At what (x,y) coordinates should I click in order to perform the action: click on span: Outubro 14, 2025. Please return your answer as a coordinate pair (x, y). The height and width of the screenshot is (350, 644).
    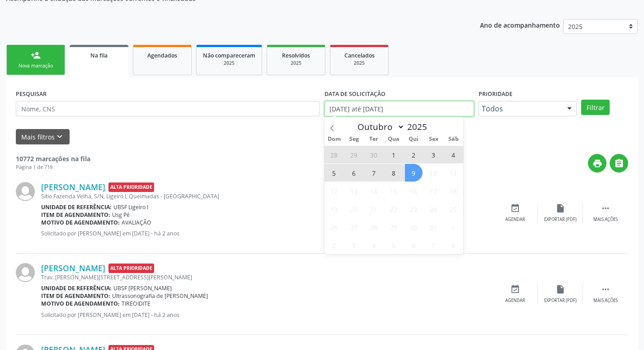
    Looking at the image, I should click on (374, 191).